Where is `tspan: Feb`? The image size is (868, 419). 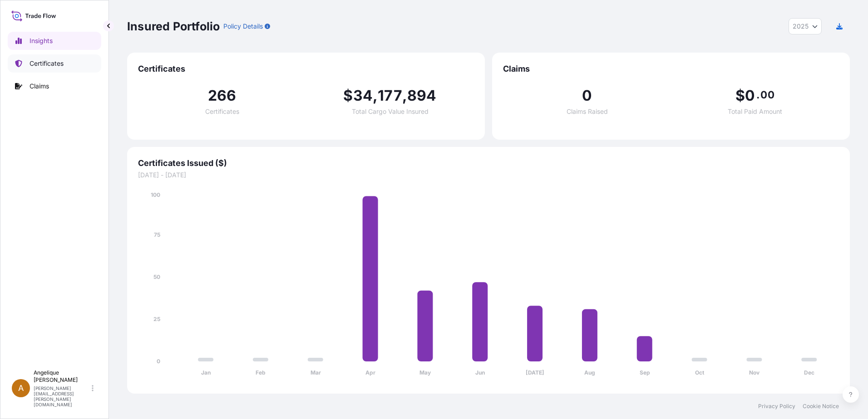
tspan: Feb is located at coordinates (261, 373).